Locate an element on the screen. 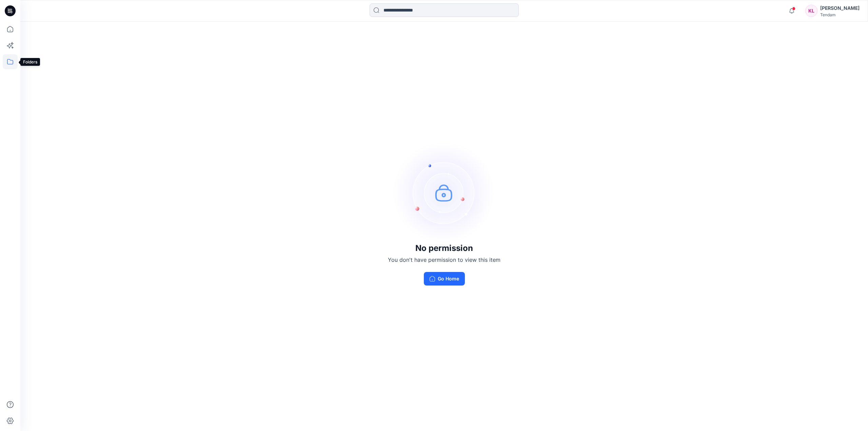 The height and width of the screenshot is (431, 868). h3: No permission is located at coordinates (444, 248).